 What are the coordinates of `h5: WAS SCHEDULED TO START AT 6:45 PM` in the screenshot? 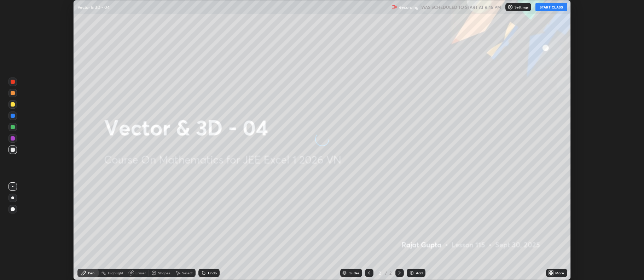 It's located at (461, 7).